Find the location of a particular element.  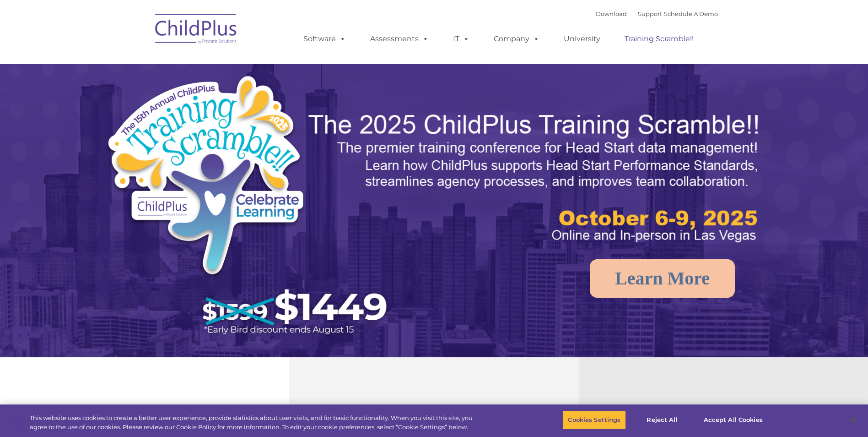

a: Assessments is located at coordinates (400, 39).